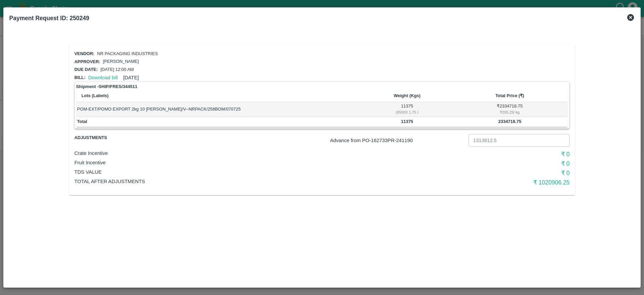 This screenshot has height=295, width=644. Describe the element at coordinates (398, 141) in the screenshot. I see `p: Advance from PO- 162733 PR- 241190` at that location.